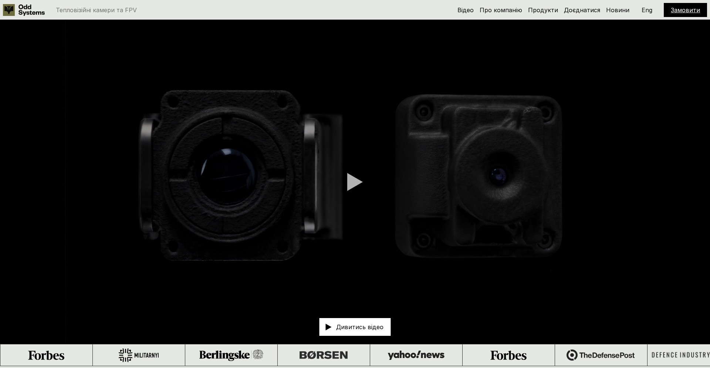 The height and width of the screenshot is (368, 710). Describe the element at coordinates (543, 10) in the screenshot. I see `a: Продукти` at that location.